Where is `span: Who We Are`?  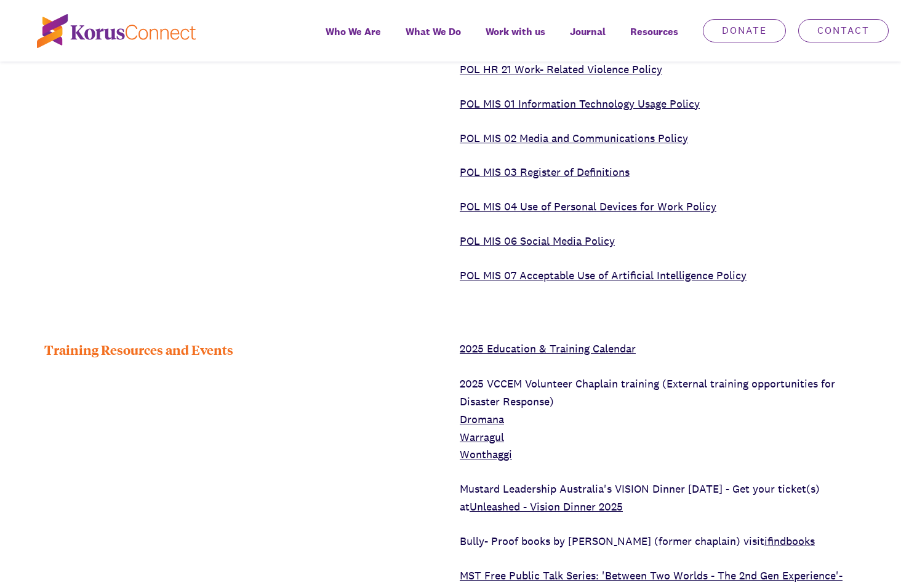 span: Who We Are is located at coordinates (353, 32).